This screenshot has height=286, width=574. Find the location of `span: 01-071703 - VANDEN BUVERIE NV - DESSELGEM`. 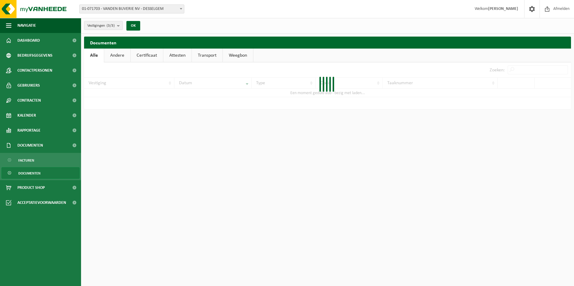

span: 01-071703 - VANDEN BUVERIE NV - DESSELGEM is located at coordinates (132, 9).